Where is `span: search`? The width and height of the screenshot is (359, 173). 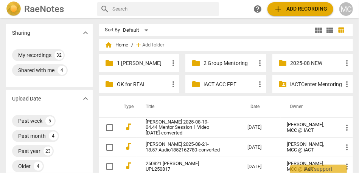 span: search is located at coordinates (105, 9).